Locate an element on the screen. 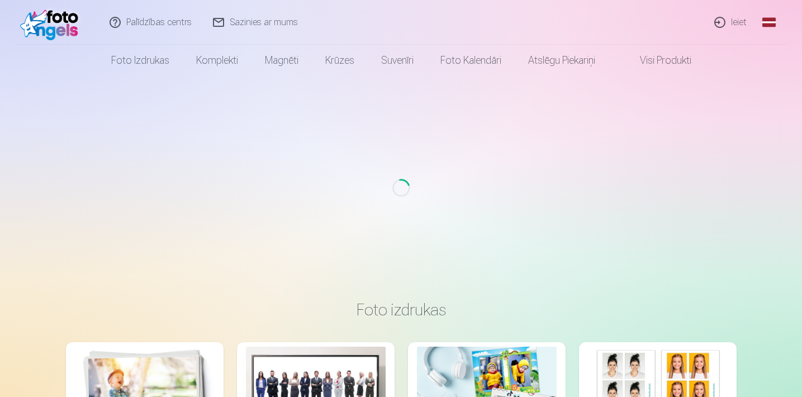  a: Krūzes is located at coordinates (340, 60).